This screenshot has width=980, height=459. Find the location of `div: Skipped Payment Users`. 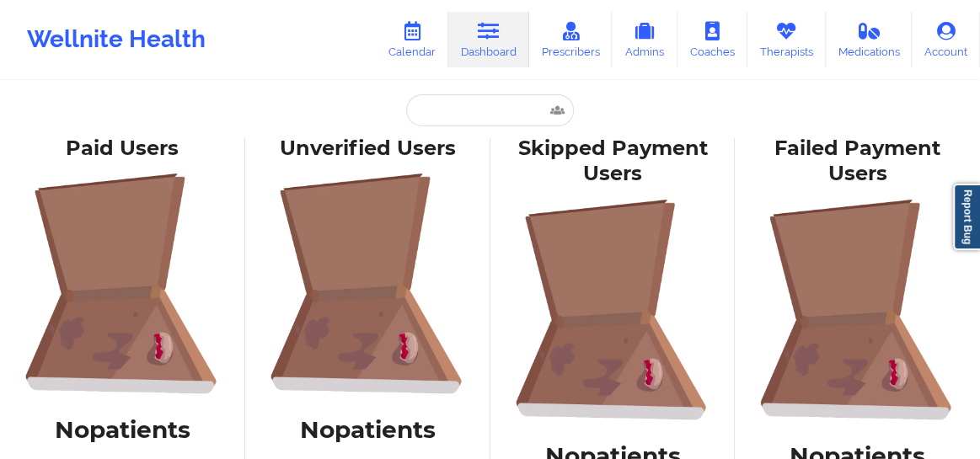

div: Skipped Payment Users is located at coordinates (613, 162).